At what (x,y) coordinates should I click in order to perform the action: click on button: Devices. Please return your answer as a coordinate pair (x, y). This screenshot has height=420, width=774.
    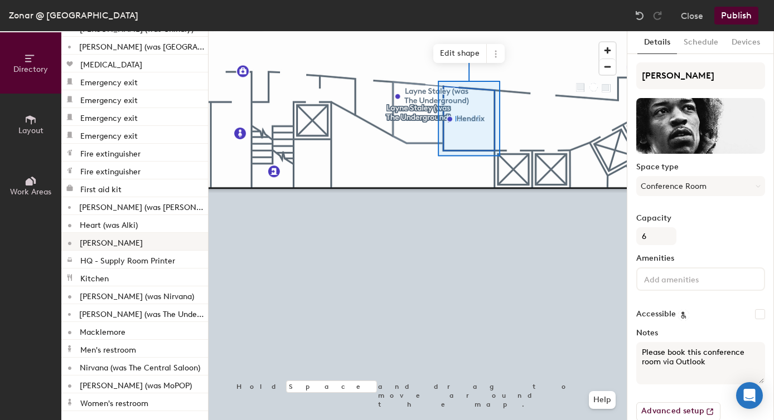
    Looking at the image, I should click on (745, 42).